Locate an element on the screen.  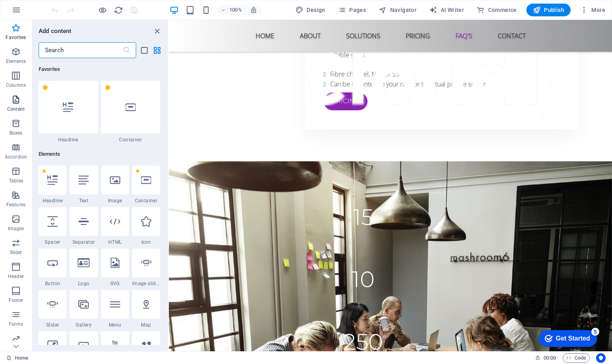
div: Get Started is located at coordinates (41, 12).